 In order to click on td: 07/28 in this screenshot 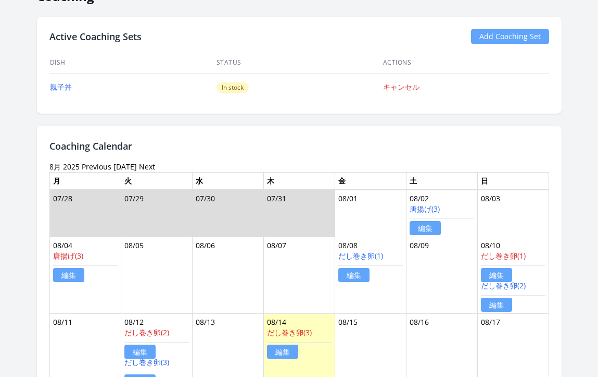, I will do `click(85, 213)`.